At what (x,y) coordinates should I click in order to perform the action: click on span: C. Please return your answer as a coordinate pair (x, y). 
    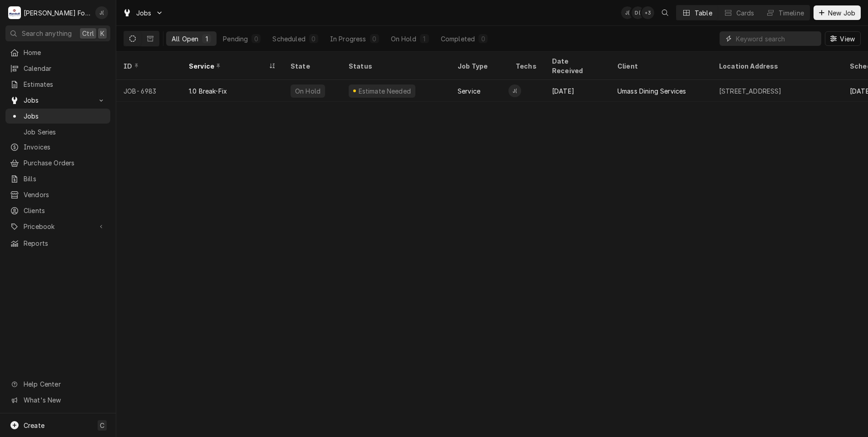
    Looking at the image, I should click on (102, 425).